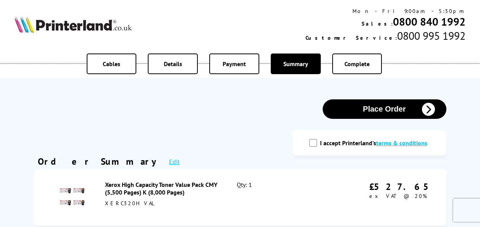  Describe the element at coordinates (385, 109) in the screenshot. I see `button: Place Order` at that location.